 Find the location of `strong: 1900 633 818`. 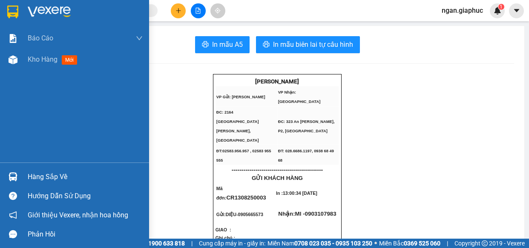

strong: 1900 633 818 is located at coordinates (166, 243).